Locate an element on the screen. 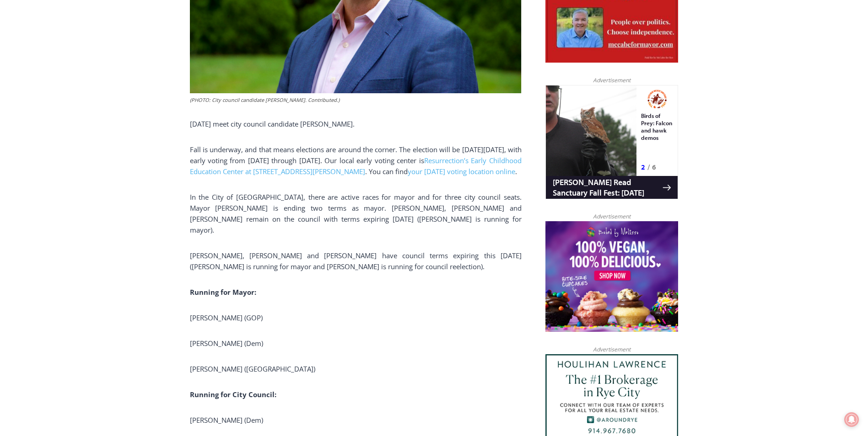 The height and width of the screenshot is (436, 868). div: 6 is located at coordinates (108, 82).